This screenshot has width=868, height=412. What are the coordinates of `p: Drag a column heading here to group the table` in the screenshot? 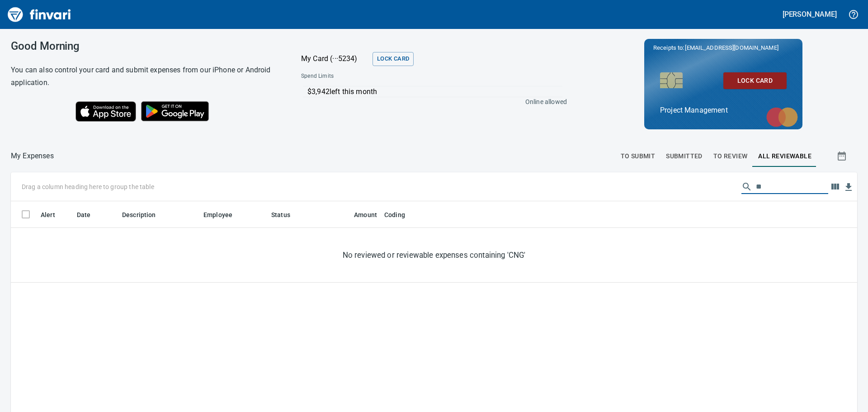 It's located at (88, 186).